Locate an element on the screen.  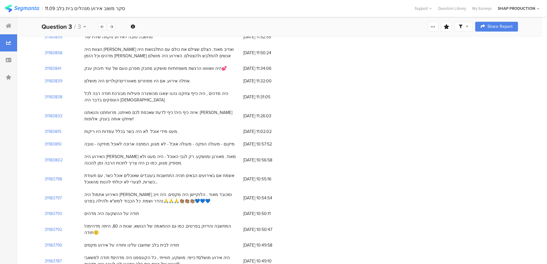
div: My Surveys is located at coordinates (482, 8).